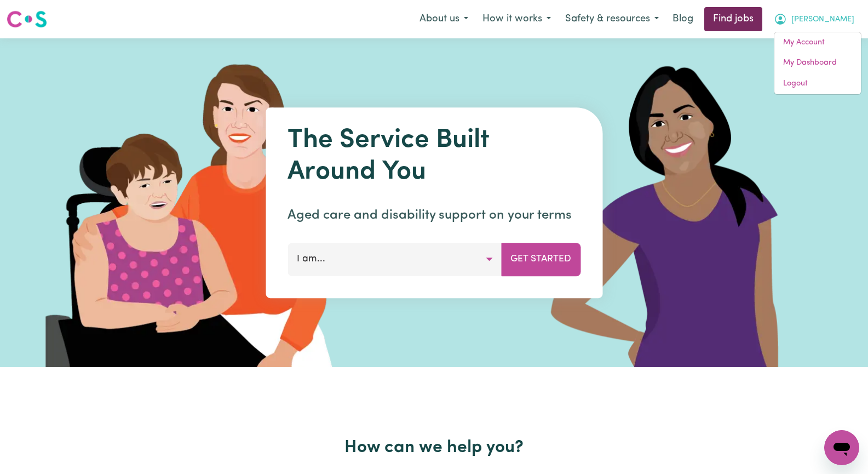 The image size is (868, 474). Describe the element at coordinates (817, 84) in the screenshot. I see `a: Logout` at that location.